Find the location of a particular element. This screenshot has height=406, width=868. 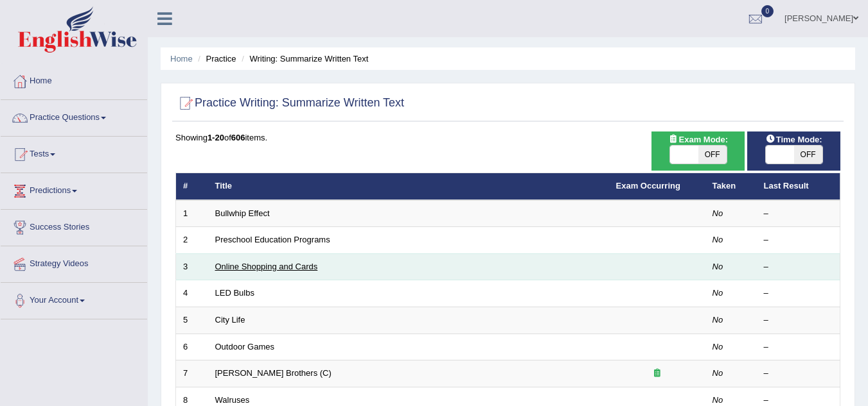

td: 2 is located at coordinates (192, 241).